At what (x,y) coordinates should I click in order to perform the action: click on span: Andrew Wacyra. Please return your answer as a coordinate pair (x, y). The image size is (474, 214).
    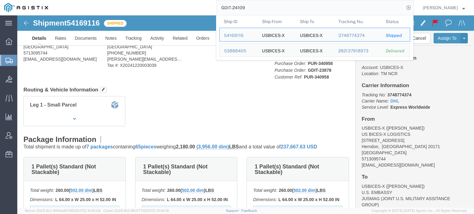
    Looking at the image, I should click on (440, 8).